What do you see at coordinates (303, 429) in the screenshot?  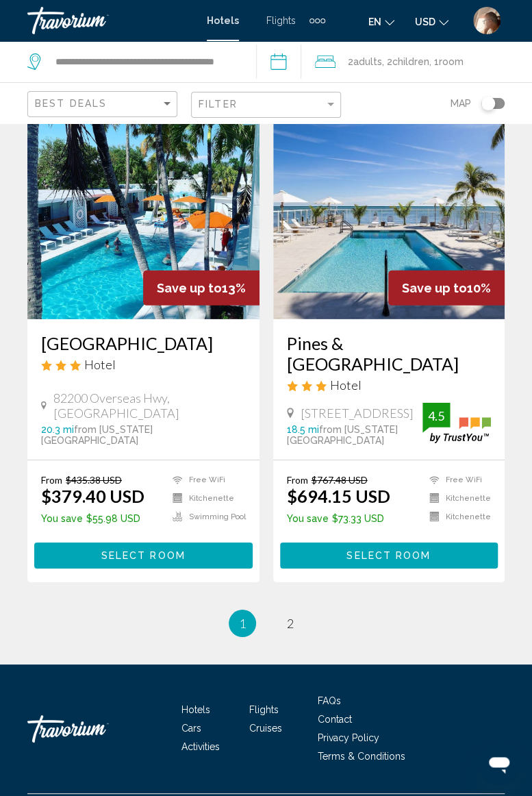 I see `span: 18.5 mi` at bounding box center [303, 429].